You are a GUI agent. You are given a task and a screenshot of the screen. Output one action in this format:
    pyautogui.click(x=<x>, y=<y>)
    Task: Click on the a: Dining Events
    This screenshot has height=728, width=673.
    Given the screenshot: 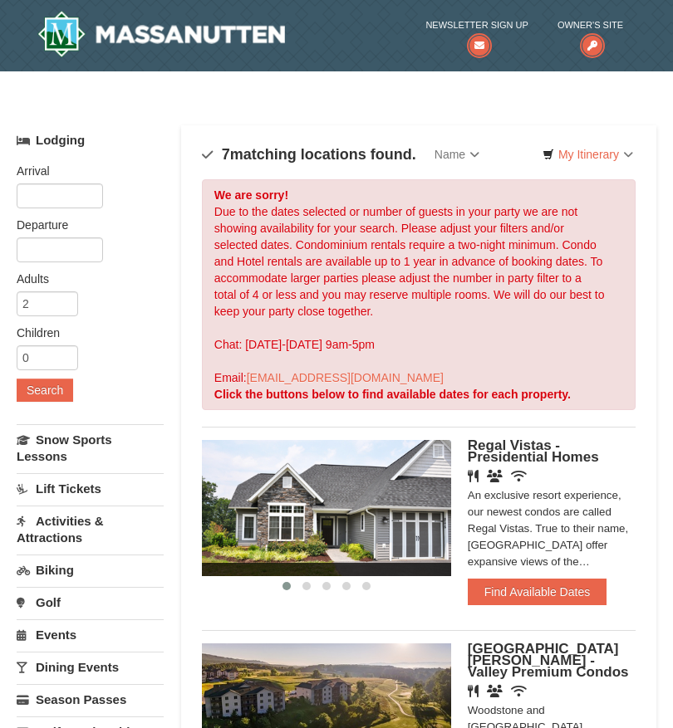 What is the action you would take?
    pyautogui.click(x=90, y=667)
    